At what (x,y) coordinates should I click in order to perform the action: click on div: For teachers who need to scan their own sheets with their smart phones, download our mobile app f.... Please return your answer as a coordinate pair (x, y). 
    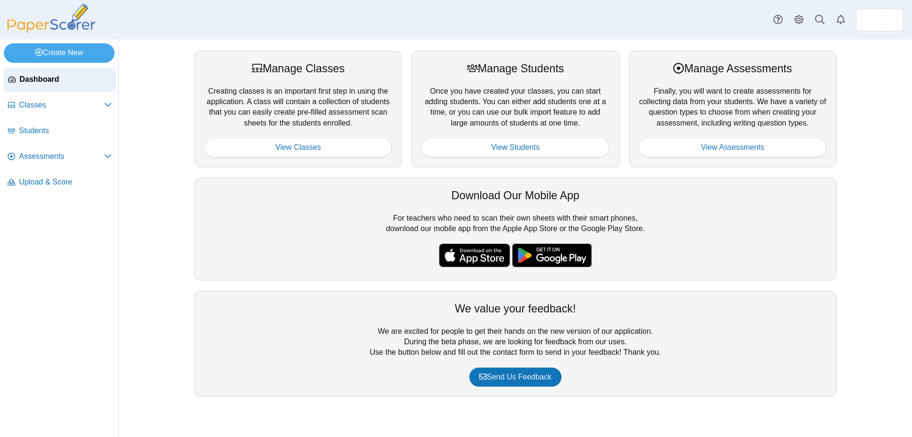
    Looking at the image, I should click on (515, 229).